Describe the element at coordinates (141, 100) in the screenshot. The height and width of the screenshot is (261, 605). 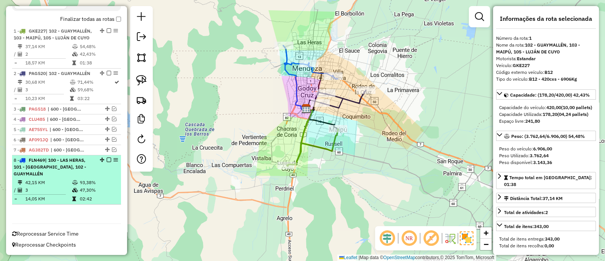
I see `img: Criar rota` at that location.